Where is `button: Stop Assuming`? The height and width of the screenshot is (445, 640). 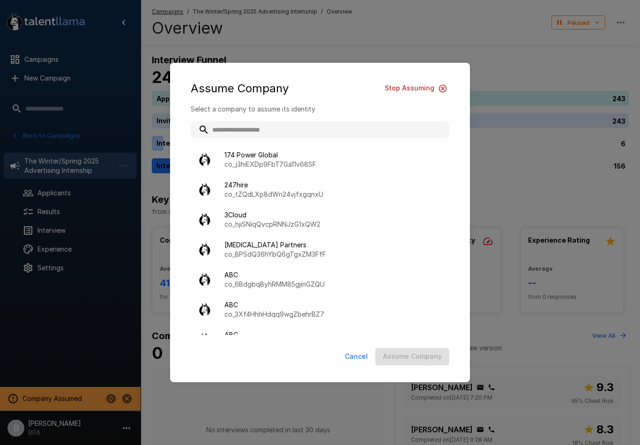
button: Stop Assuming is located at coordinates (415, 88).